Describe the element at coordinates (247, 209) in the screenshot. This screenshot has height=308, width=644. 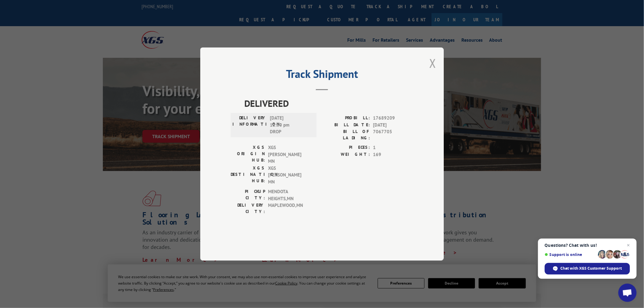
I see `label: DELIVERY CITY:` at that location.